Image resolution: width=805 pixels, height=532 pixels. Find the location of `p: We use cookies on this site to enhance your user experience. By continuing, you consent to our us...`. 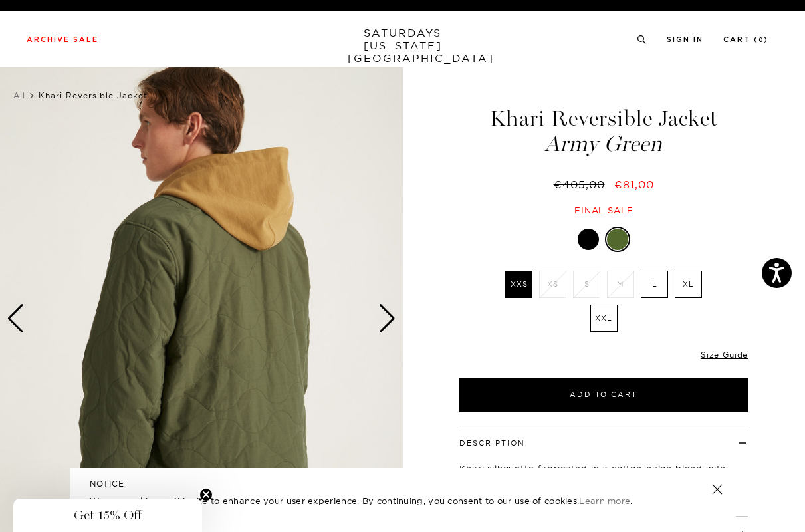

p: We use cookies on this site to enhance your user experience. By continuing, you consent to our us... is located at coordinates (379, 501).